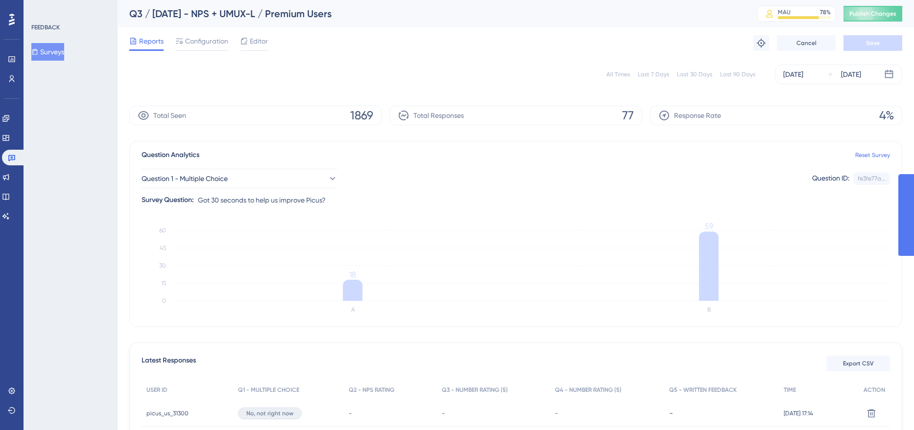 The image size is (914, 430). Describe the element at coordinates (268, 390) in the screenshot. I see `span: Q1 - MULTIPLE CHOICE` at that location.